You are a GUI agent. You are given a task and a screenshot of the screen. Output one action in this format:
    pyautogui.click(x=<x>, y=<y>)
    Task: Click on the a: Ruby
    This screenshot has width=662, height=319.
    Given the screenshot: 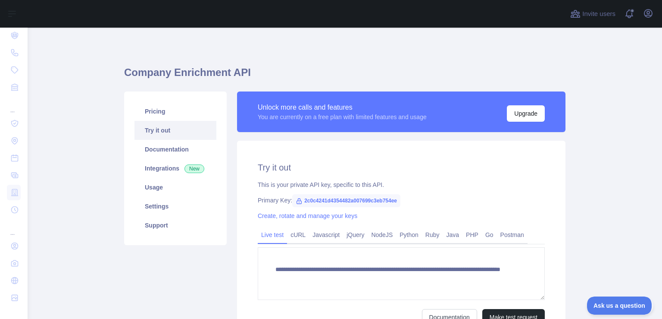 What is the action you would take?
    pyautogui.click(x=432, y=235)
    